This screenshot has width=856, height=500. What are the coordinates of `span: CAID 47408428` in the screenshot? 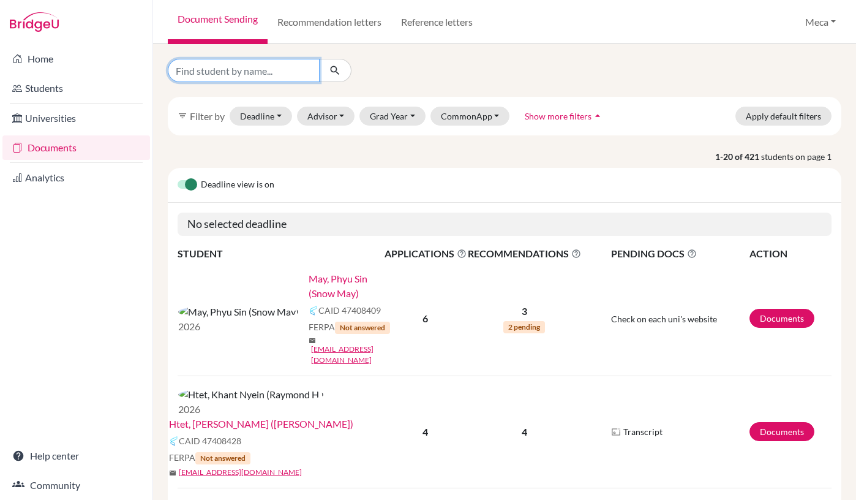 It's located at (210, 440).